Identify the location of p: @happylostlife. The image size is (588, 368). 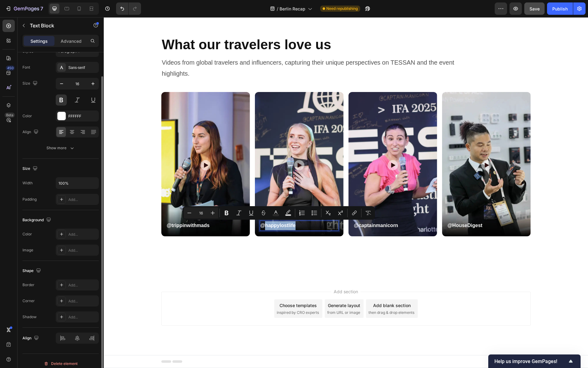
(196, 208).